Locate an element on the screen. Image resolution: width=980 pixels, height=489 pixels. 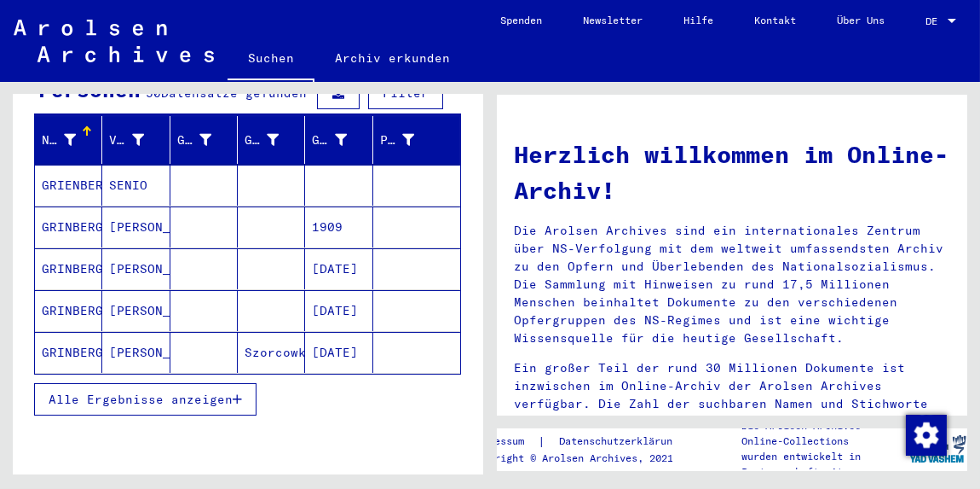
a: Datenschutzerklärung is located at coordinates (622, 441).